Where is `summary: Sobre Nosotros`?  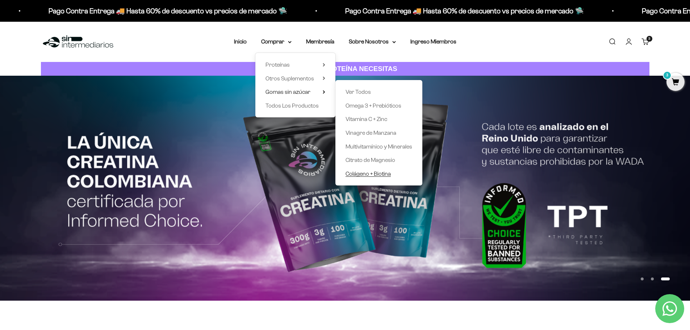
summary: Sobre Nosotros is located at coordinates (372, 42).